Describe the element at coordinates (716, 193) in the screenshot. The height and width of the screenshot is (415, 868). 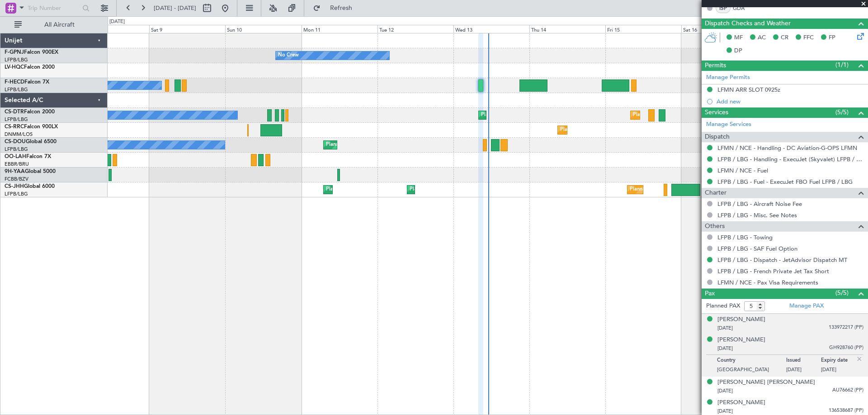
I see `span: Charter` at that location.